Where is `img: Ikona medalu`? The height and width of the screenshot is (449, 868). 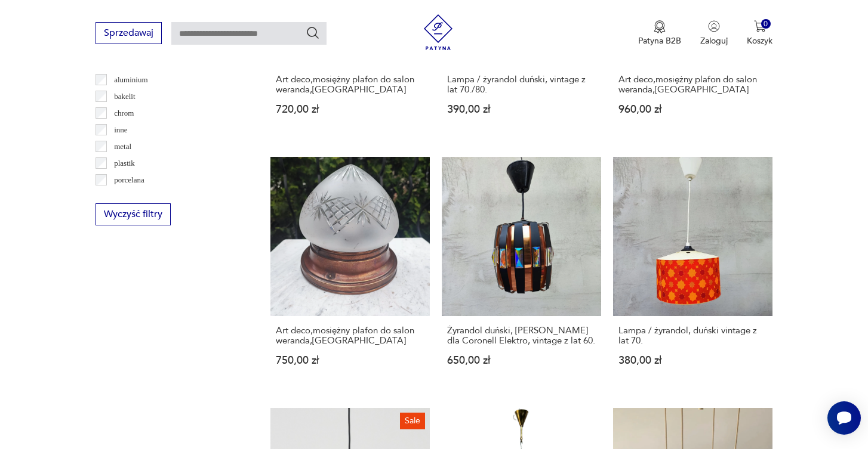 img: Ikona medalu is located at coordinates (659, 27).